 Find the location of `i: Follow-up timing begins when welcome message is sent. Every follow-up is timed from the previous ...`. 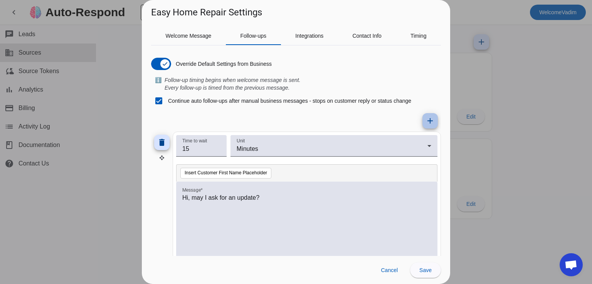

i: Follow-up timing begins when welcome message is sent. Every follow-up is timed from the previous ... is located at coordinates (232, 84).